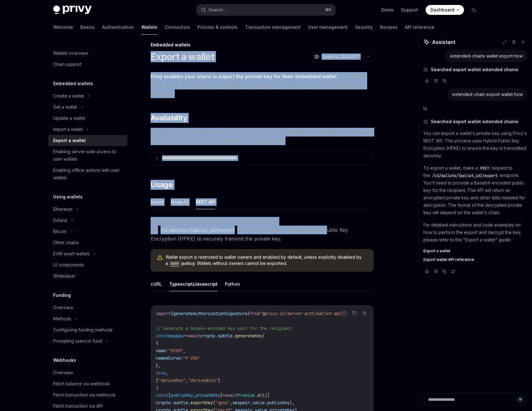 The height and width of the screenshot is (411, 532). Describe the element at coordinates (162, 351) in the screenshot. I see `span: name:` at that location.